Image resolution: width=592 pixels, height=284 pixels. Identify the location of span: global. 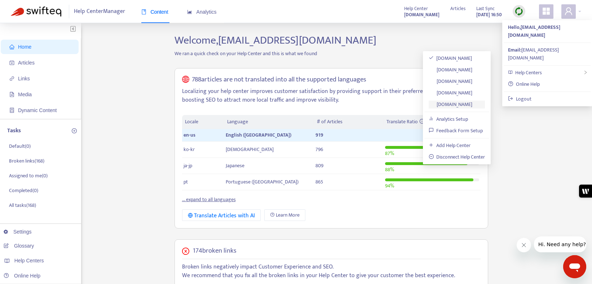
(186, 80).